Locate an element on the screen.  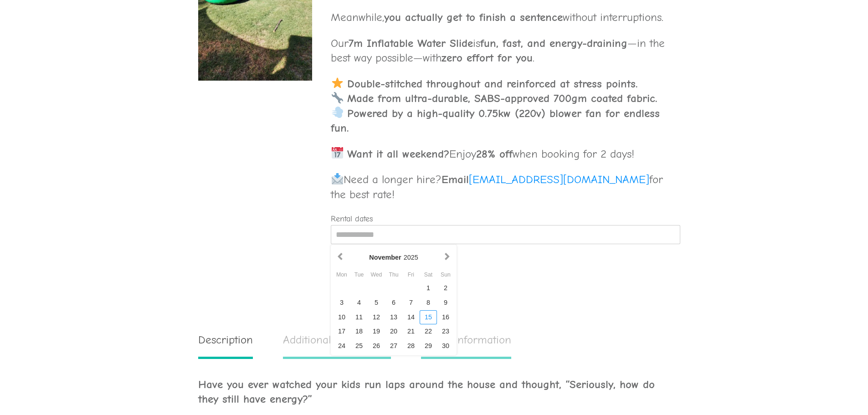
div: 24 is located at coordinates (342, 346).